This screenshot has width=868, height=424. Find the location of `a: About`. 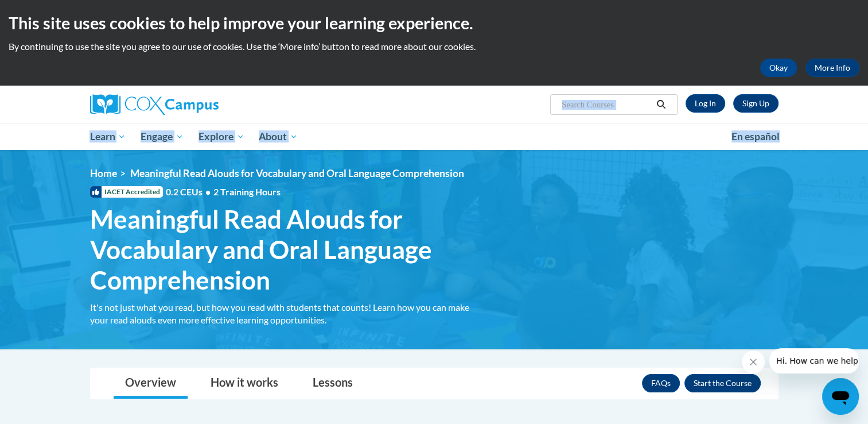

a: About is located at coordinates (278, 137).